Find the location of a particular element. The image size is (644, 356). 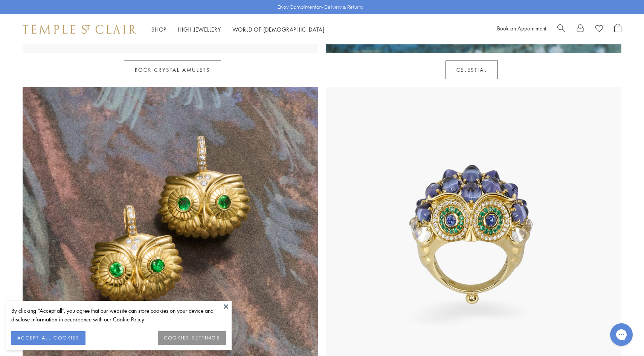

a: Open Shopping Bag is located at coordinates (618, 29).